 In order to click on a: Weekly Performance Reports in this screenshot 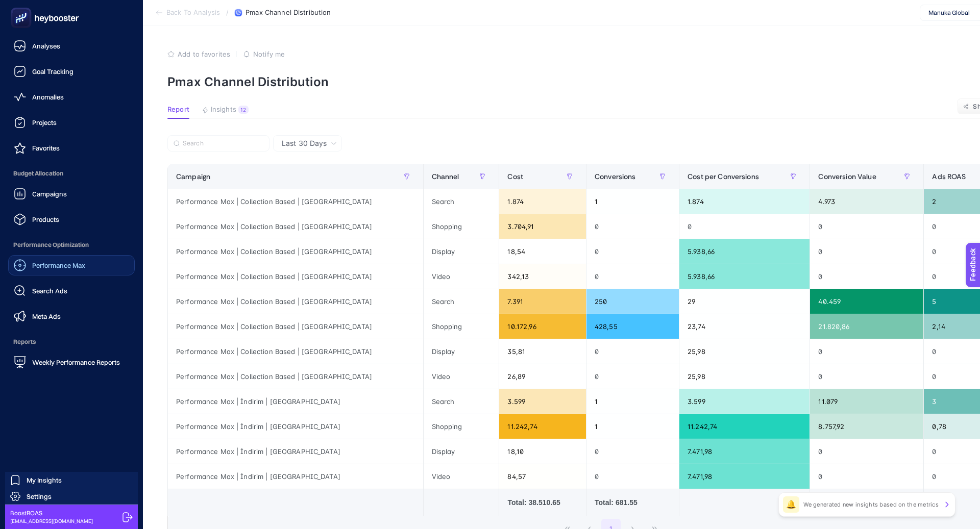, I will do `click(72, 362)`.